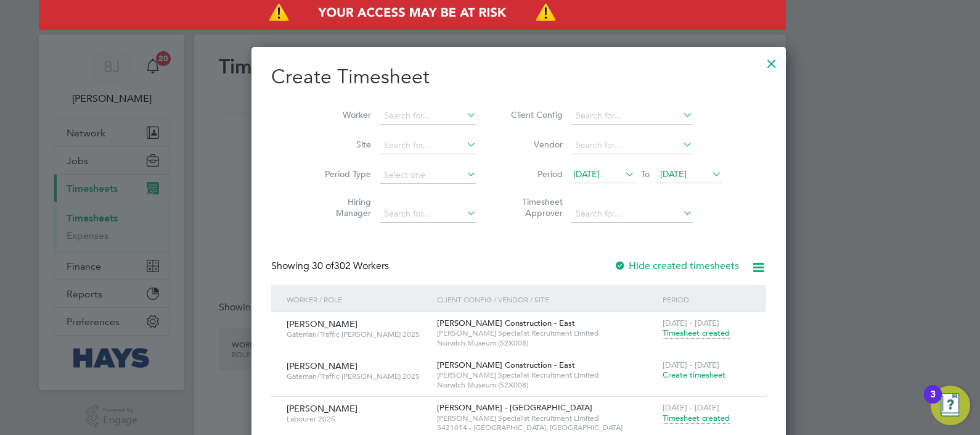 This screenshot has height=435, width=980. Describe the element at coordinates (535, 174) in the screenshot. I see `label: Period` at that location.